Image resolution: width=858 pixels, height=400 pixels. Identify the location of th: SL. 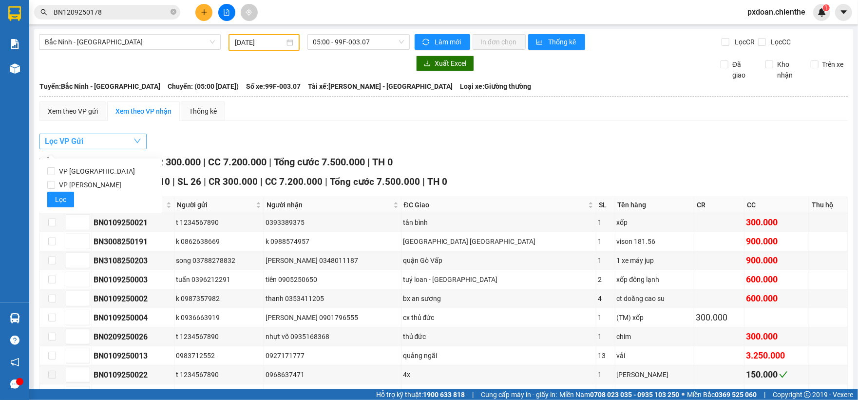
(606, 205).